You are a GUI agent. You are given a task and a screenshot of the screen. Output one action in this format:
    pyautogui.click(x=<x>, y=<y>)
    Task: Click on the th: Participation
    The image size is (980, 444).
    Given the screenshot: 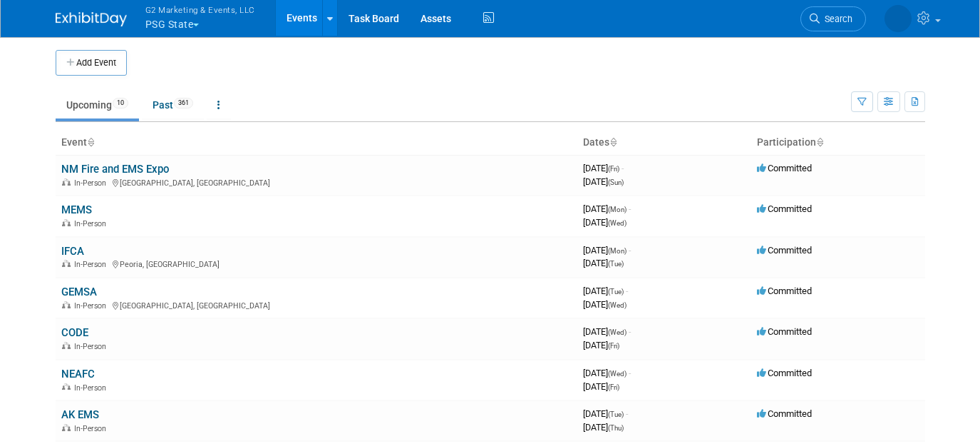 What is the action you would take?
    pyautogui.click(x=839, y=143)
    